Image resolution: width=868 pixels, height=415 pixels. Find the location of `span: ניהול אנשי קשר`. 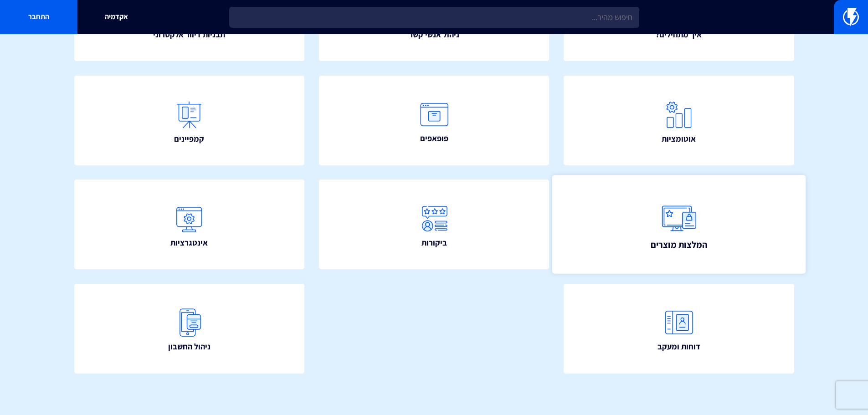

span: ניהול אנשי קשר is located at coordinates (434, 35).